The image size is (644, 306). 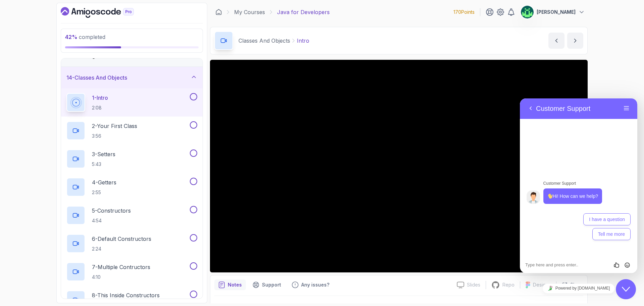 I want to click on h3: 14 - Classes And Objects, so click(x=97, y=78).